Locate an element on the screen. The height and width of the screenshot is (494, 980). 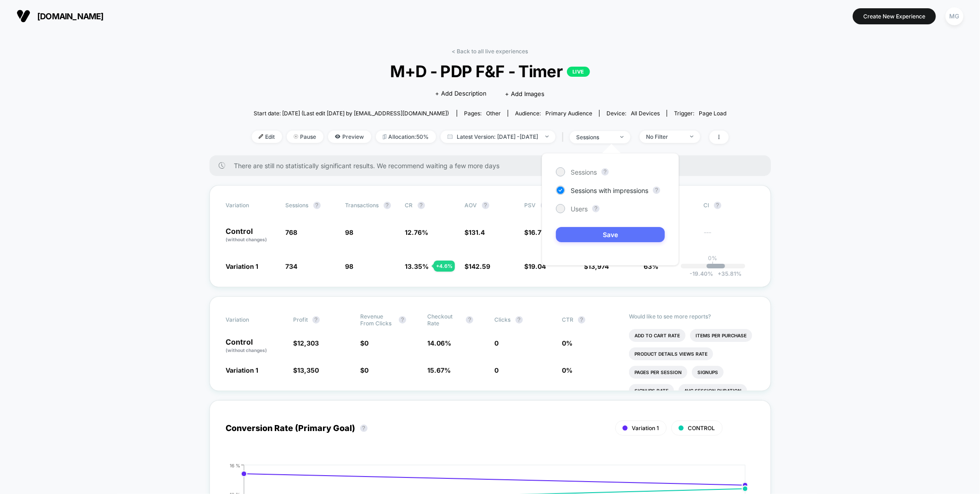
a: < Back to all live experiences is located at coordinates (490, 51).